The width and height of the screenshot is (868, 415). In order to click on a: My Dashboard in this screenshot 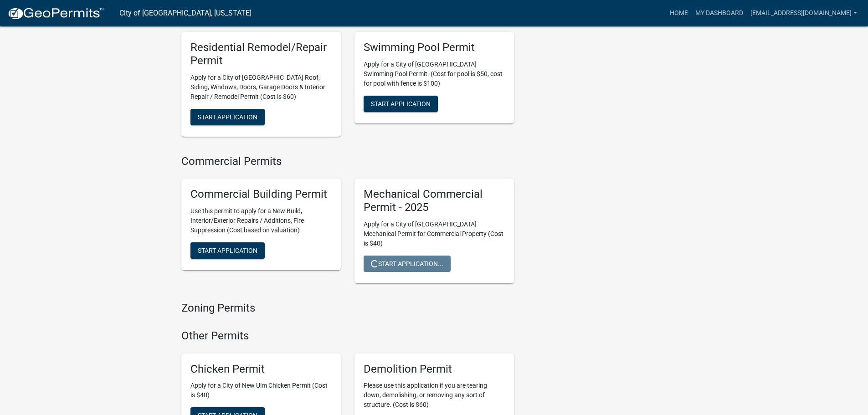, I will do `click(719, 13)`.